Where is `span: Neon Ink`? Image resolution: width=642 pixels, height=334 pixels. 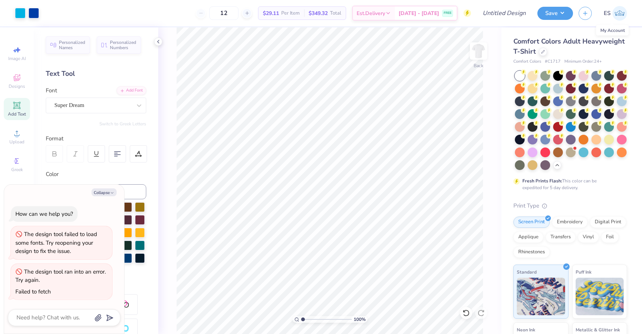
span: Neon Ink is located at coordinates (526, 329).